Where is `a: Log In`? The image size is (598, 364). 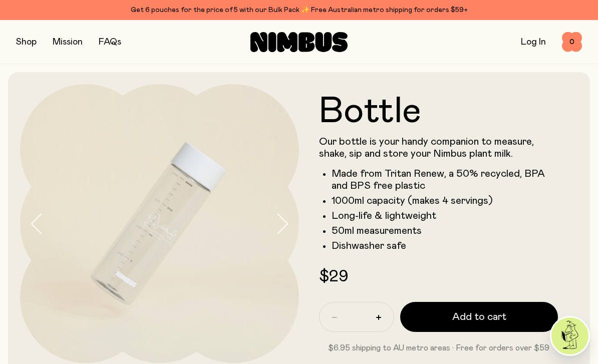 a: Log In is located at coordinates (533, 42).